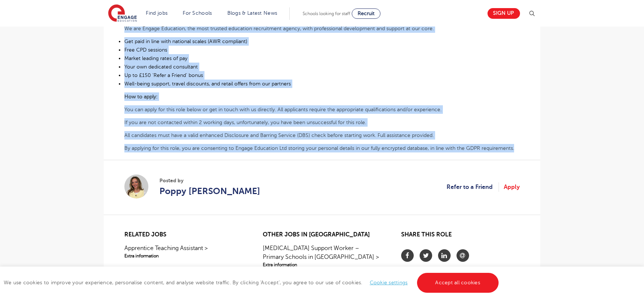 This screenshot has height=299, width=644. I want to click on a: Find jobs, so click(157, 13).